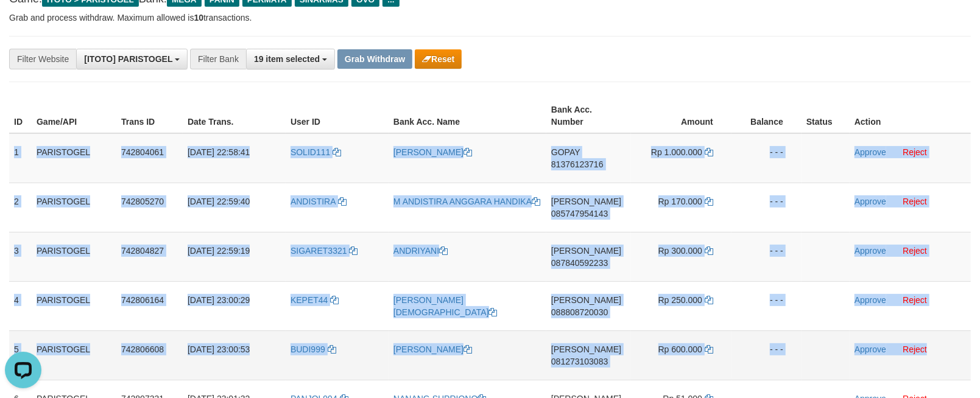  I want to click on span: Copy 085747954143 to clipboard, so click(580, 214).